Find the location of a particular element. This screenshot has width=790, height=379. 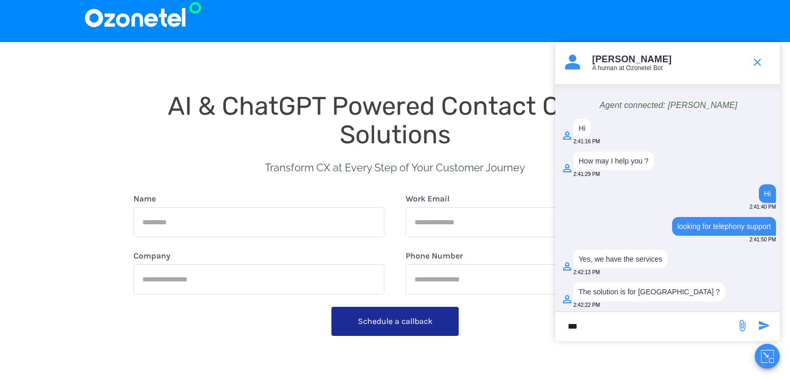

span: 2:41:50 PM is located at coordinates (762, 239).